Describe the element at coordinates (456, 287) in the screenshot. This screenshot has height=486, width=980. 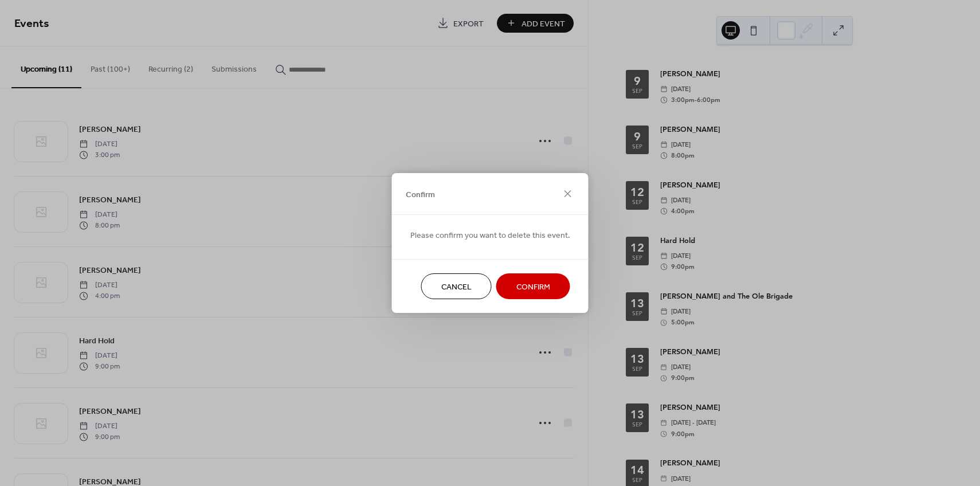
I see `span: Cancel` at that location.